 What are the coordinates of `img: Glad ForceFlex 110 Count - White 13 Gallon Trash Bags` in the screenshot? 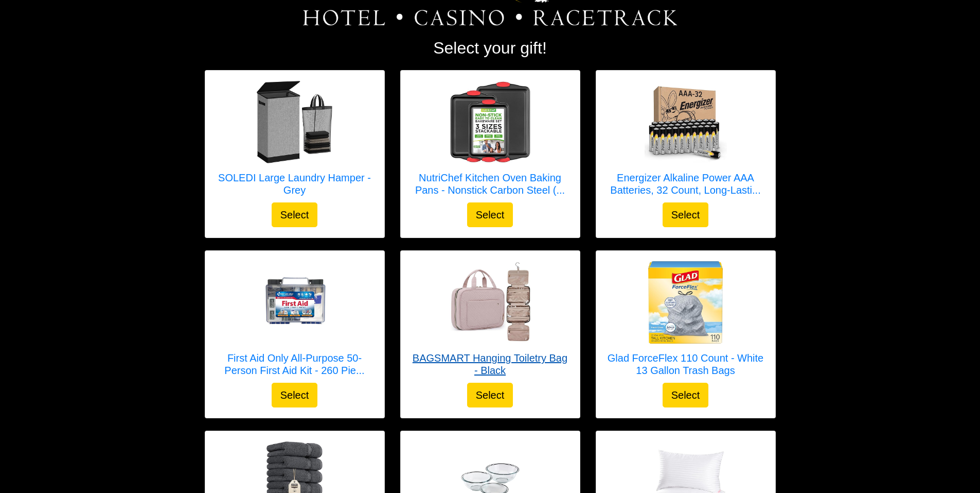 It's located at (686, 302).